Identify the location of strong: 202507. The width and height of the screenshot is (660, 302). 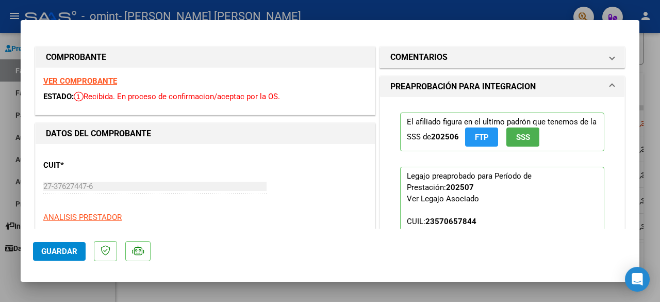
(460, 187).